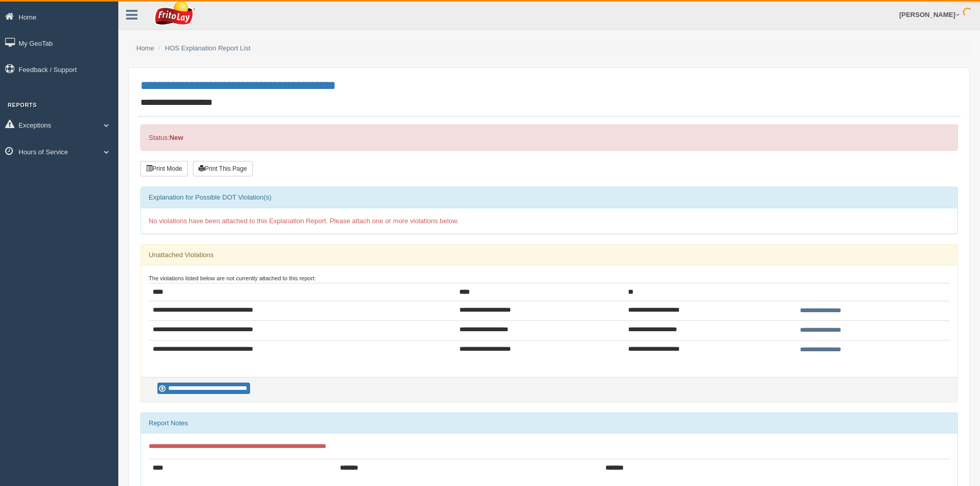 Image resolution: width=980 pixels, height=486 pixels. Describe the element at coordinates (208, 48) in the screenshot. I see `a: HOS Explanation Report List` at that location.